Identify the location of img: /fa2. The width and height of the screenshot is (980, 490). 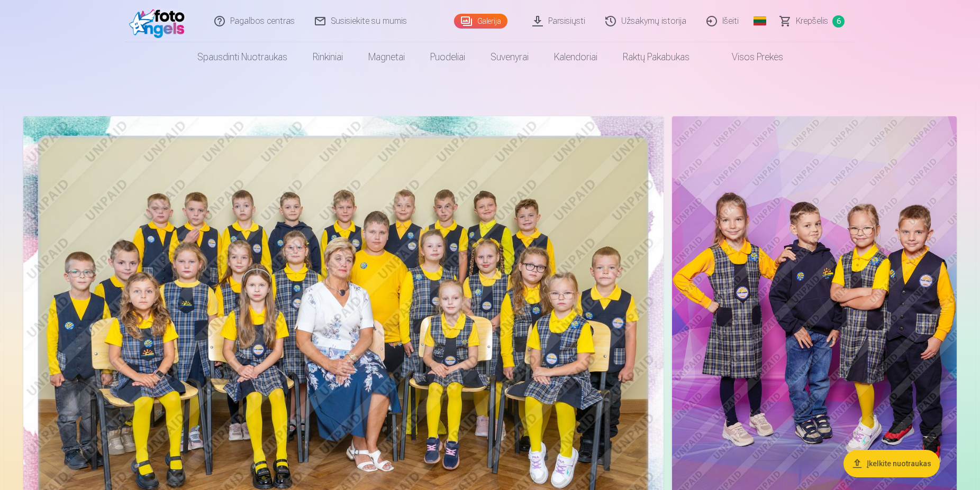
(160, 21).